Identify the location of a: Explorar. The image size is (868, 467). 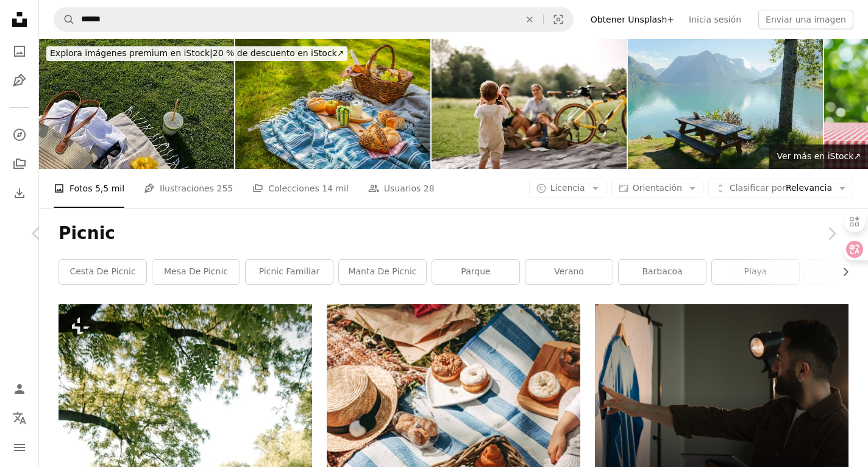
(20, 134).